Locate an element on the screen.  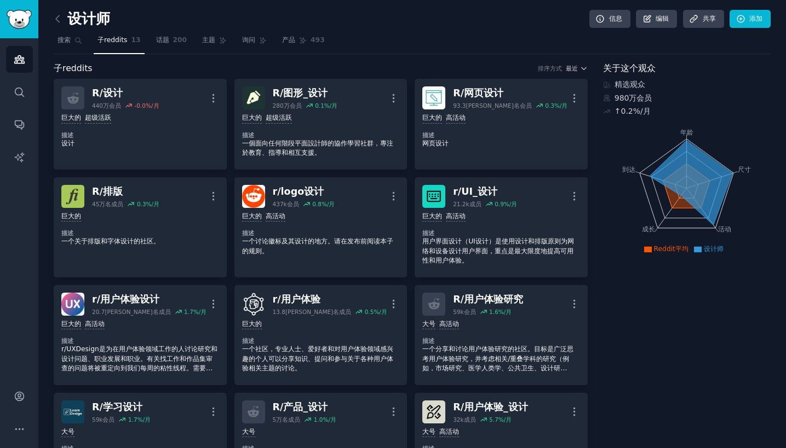
span: 200 is located at coordinates (180, 41).